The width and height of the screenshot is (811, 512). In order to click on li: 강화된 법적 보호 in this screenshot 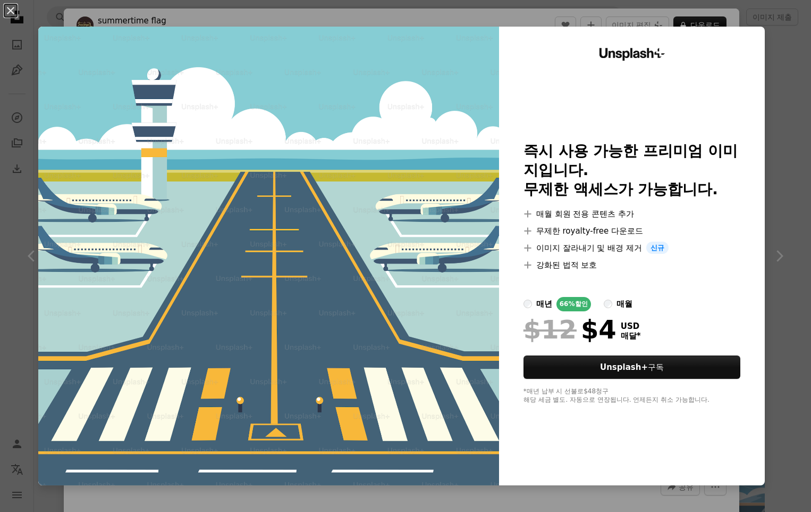, I will do `click(632, 265)`.